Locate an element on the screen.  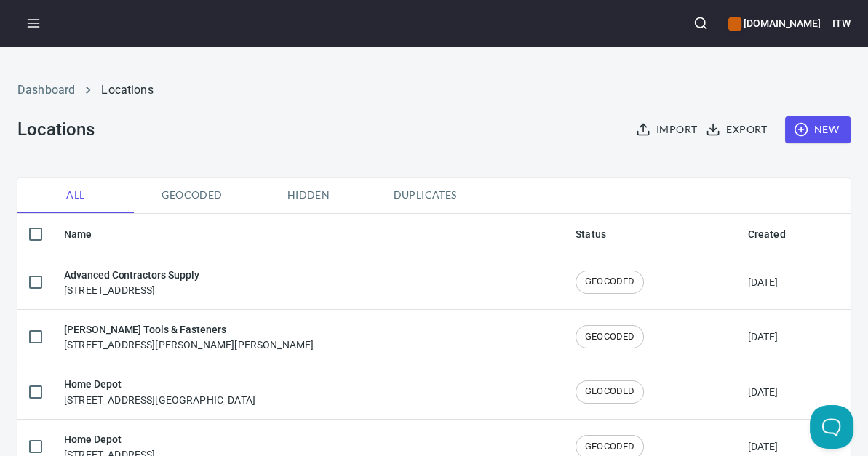
span: Import is located at coordinates (667, 129).